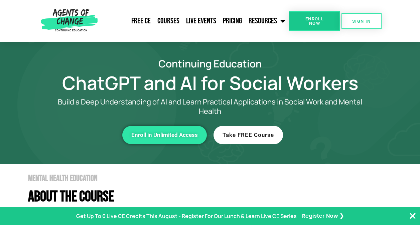 This screenshot has height=225, width=420. What do you see at coordinates (412, 216) in the screenshot?
I see `button: Close Banner` at bounding box center [412, 216].